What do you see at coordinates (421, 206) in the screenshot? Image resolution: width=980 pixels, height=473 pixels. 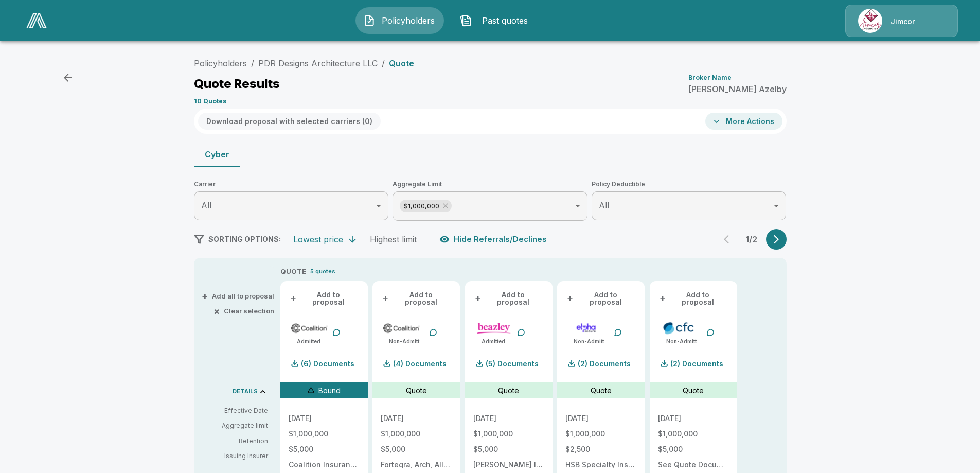 I see `span: $1,000,000` at bounding box center [421, 206].